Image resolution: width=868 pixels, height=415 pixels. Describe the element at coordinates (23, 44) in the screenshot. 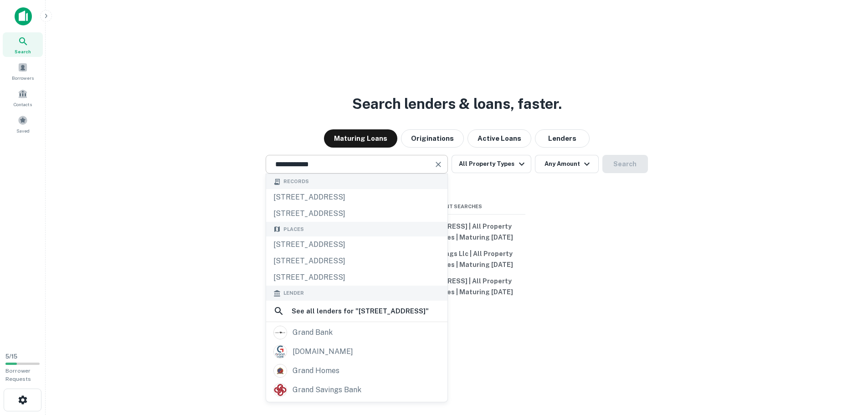

I see `div: Search` at that location.